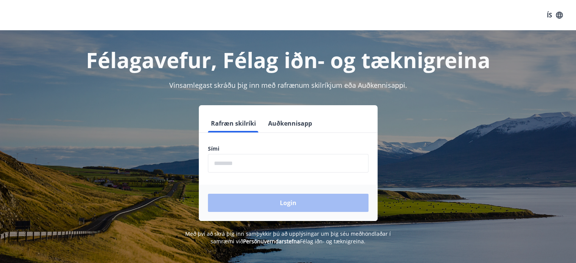 The image size is (576, 263). Describe the element at coordinates (288, 237) in the screenshot. I see `span: Með því að skrá þig inn samþykkir þú að upplýsingar um þig séu meðhöndlaðar í samræmi við Félag i...` at that location.